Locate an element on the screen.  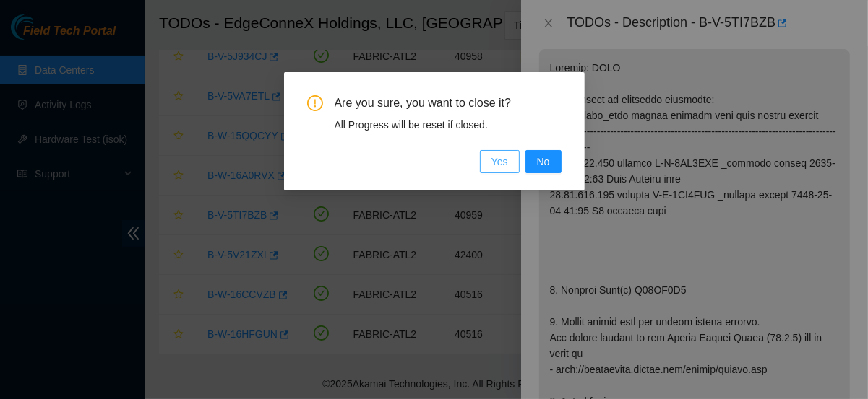
span: Are you sure, you want to close it? is located at coordinates (448, 103).